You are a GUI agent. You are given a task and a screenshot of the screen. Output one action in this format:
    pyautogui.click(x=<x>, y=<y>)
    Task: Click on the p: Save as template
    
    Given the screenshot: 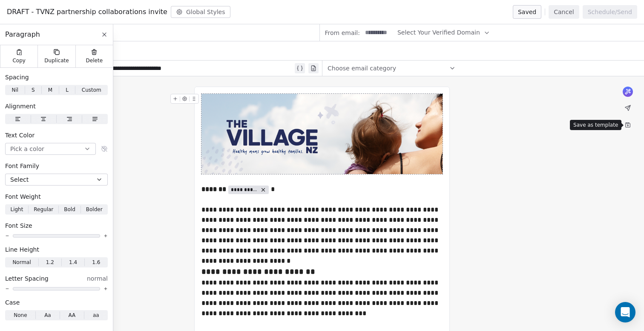 What is the action you would take?
    pyautogui.click(x=596, y=125)
    